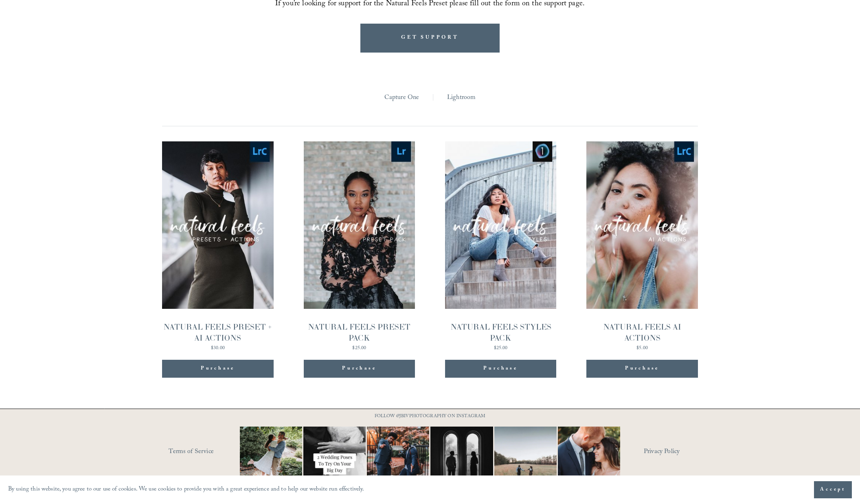  What do you see at coordinates (833, 490) in the screenshot?
I see `span: Accept` at bounding box center [833, 490].